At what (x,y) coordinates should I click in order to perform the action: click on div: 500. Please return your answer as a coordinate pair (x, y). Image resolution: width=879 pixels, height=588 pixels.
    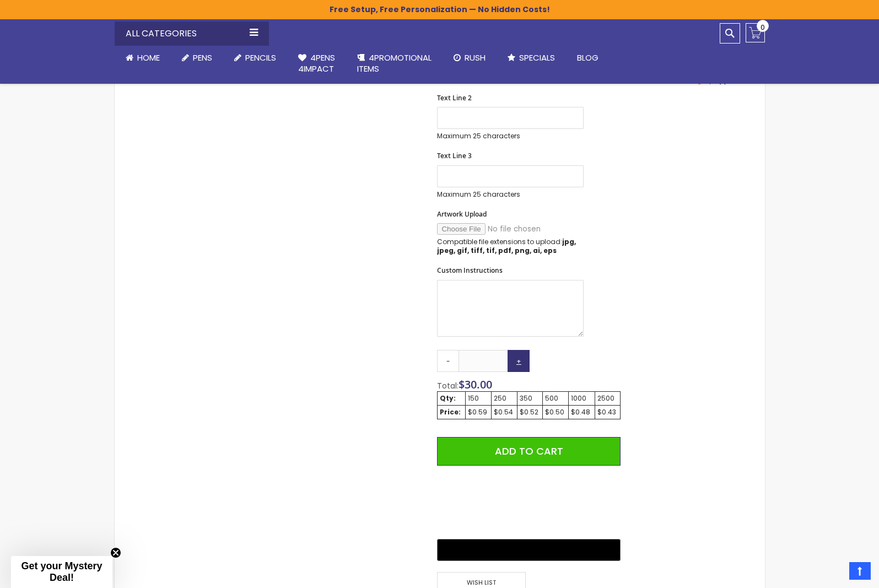
    Looking at the image, I should click on (556, 398).